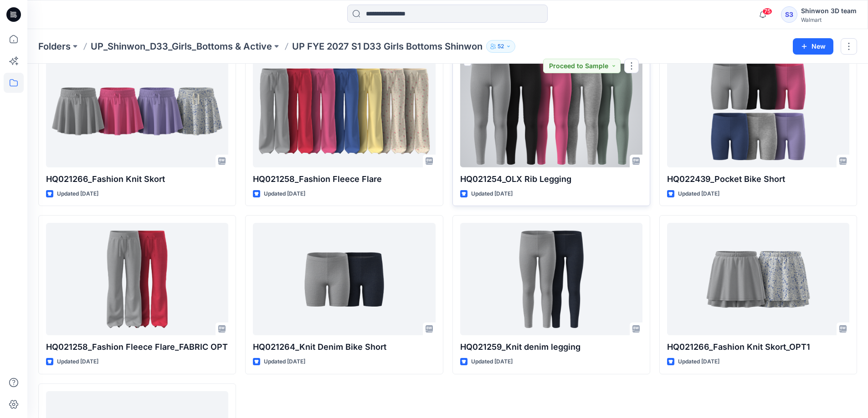  What do you see at coordinates (54, 46) in the screenshot?
I see `p: Folders` at bounding box center [54, 46].